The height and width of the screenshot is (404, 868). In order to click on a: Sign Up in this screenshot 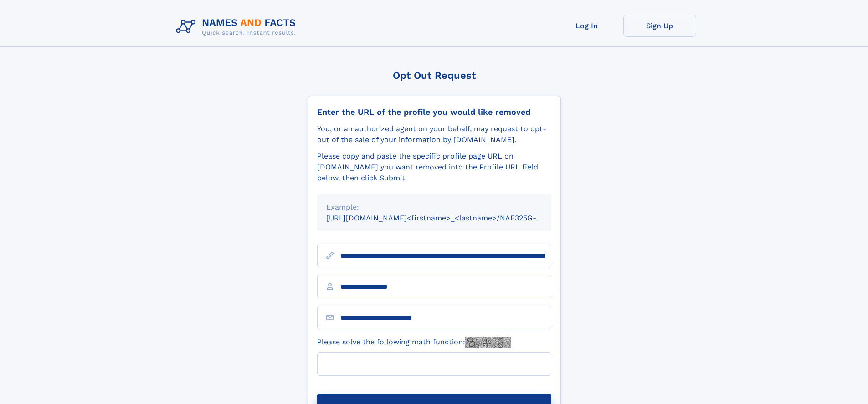, I will do `click(660, 25)`.